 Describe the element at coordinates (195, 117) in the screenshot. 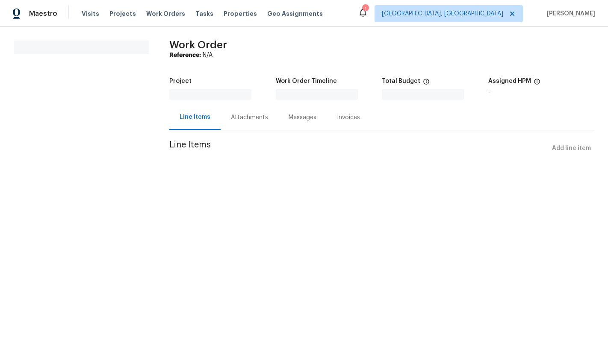

I see `div: Line Items` at that location.